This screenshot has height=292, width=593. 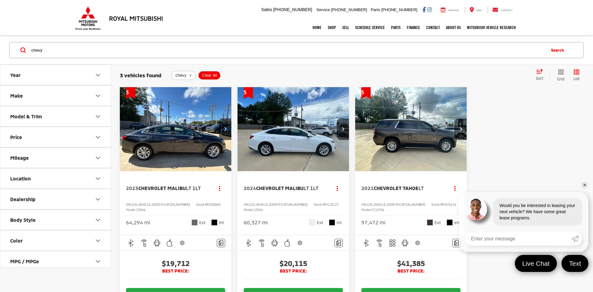 I want to click on a: Home, so click(x=317, y=28).